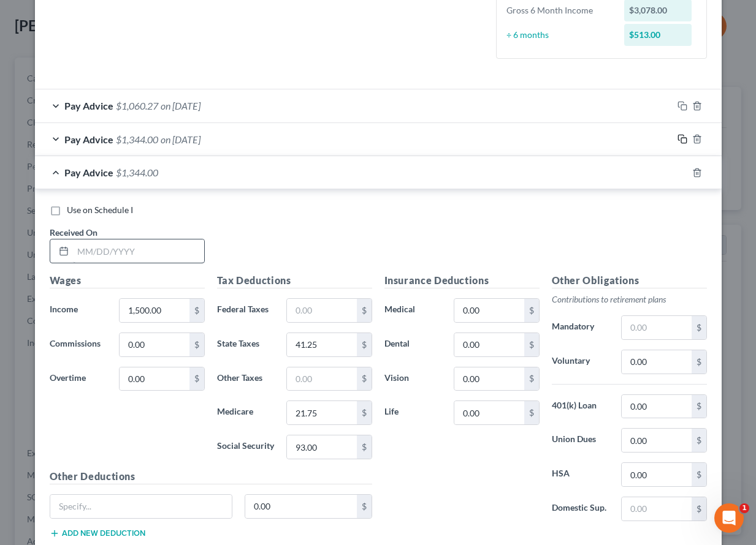 This screenshot has height=545, width=756. Describe the element at coordinates (127, 280) in the screenshot. I see `h5: Wages` at that location.